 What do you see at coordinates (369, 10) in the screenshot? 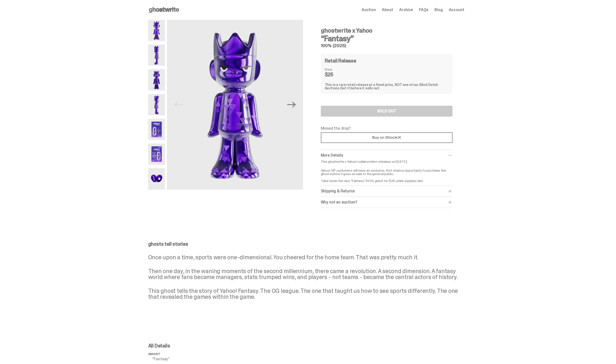
I see `a: Auction` at bounding box center [369, 10].